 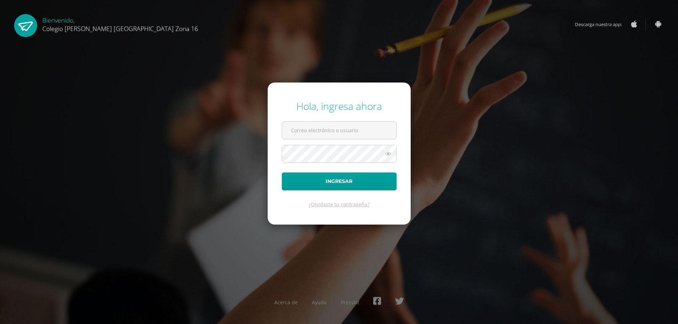 I want to click on a: ¿Olvidaste tu contraseña?, so click(x=339, y=204).